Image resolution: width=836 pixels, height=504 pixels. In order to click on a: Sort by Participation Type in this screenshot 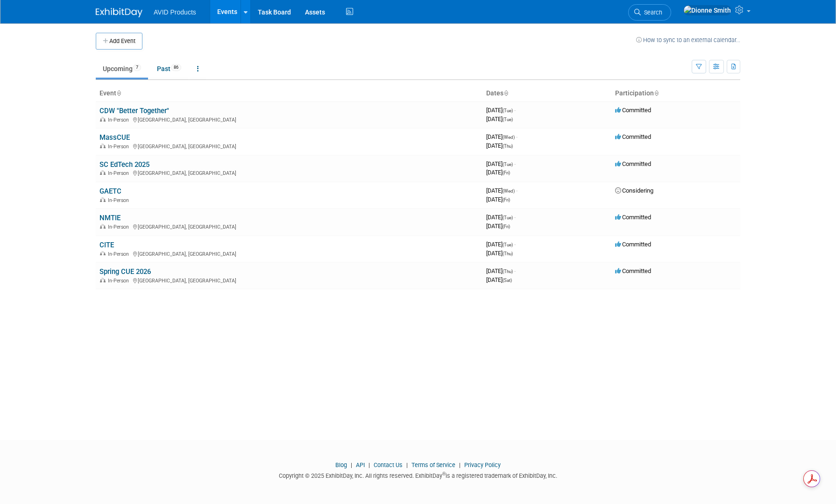, I will do `click(657, 93)`.